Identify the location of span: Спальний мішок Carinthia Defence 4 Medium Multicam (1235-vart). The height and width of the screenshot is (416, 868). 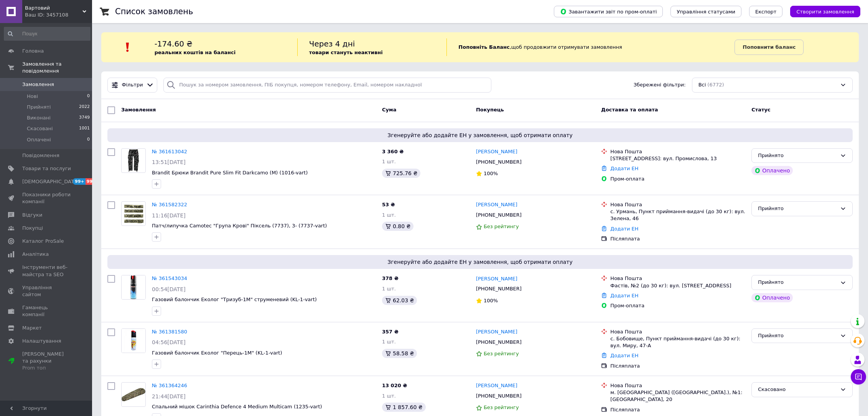
(237, 406).